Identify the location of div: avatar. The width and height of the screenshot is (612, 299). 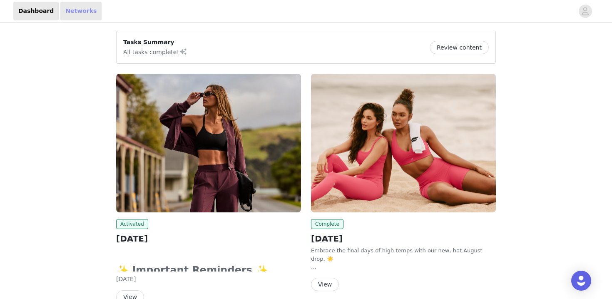
(585, 11).